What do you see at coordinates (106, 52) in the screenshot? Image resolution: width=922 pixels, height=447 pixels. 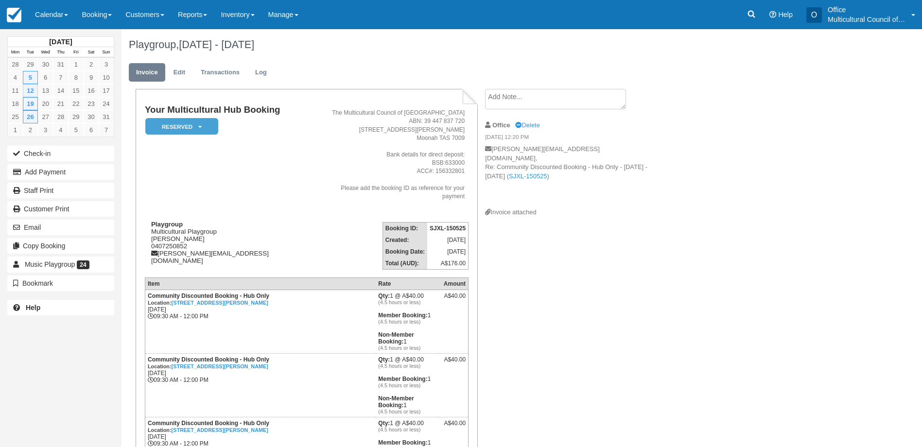 I see `th: Sun` at bounding box center [106, 52].